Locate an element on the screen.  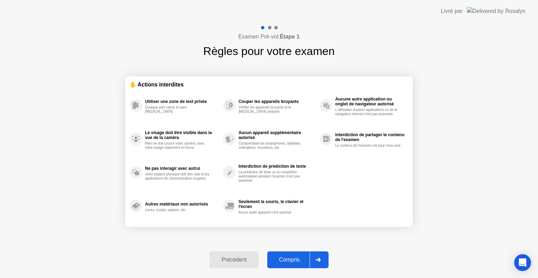
div: L'utilisation d'autres applications ou de la navigation internet n'est pas autorisée is located at coordinates (368, 112).